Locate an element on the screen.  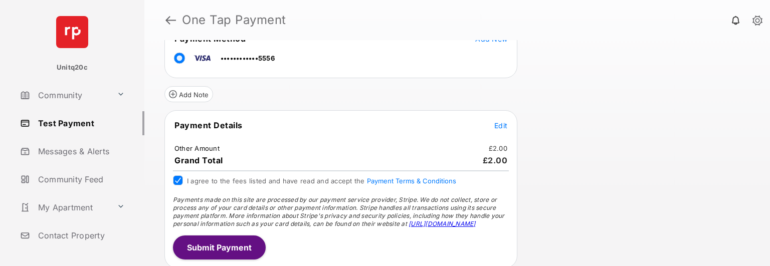
button: I agree to the fees listed and have read and accept the is located at coordinates (412, 181).